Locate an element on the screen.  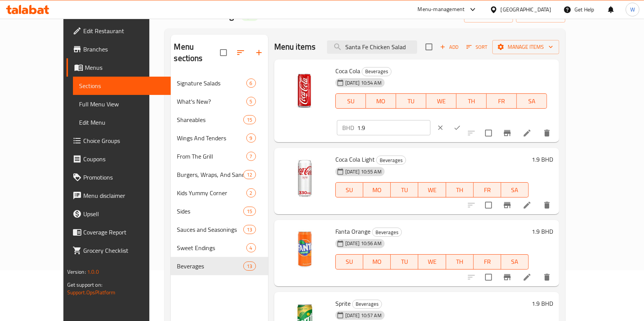
span: 15 is located at coordinates (249, 211).